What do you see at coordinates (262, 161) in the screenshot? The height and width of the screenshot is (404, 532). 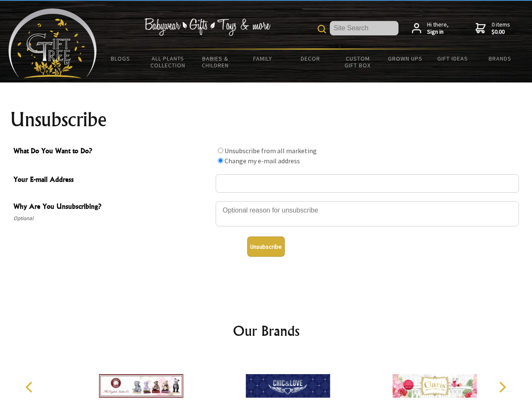 I see `label: Change my e-mail address` at bounding box center [262, 161].